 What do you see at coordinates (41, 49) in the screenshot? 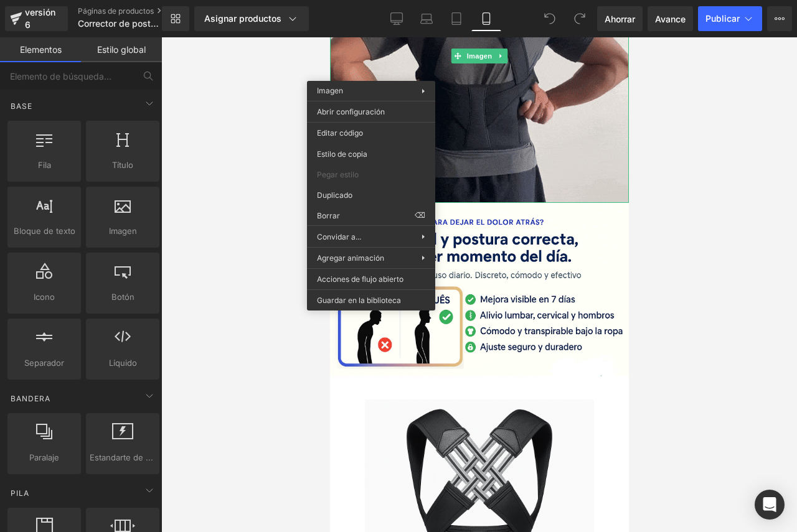
I see `font: Elementos` at bounding box center [41, 49].